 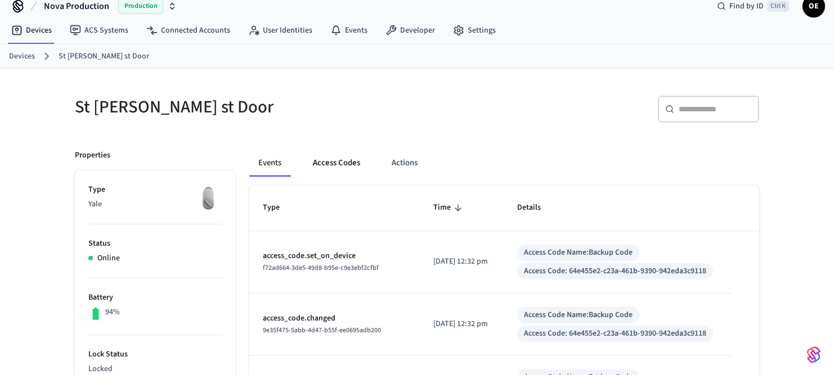 What do you see at coordinates (155, 369) in the screenshot?
I see `p: Locked` at bounding box center [155, 369].